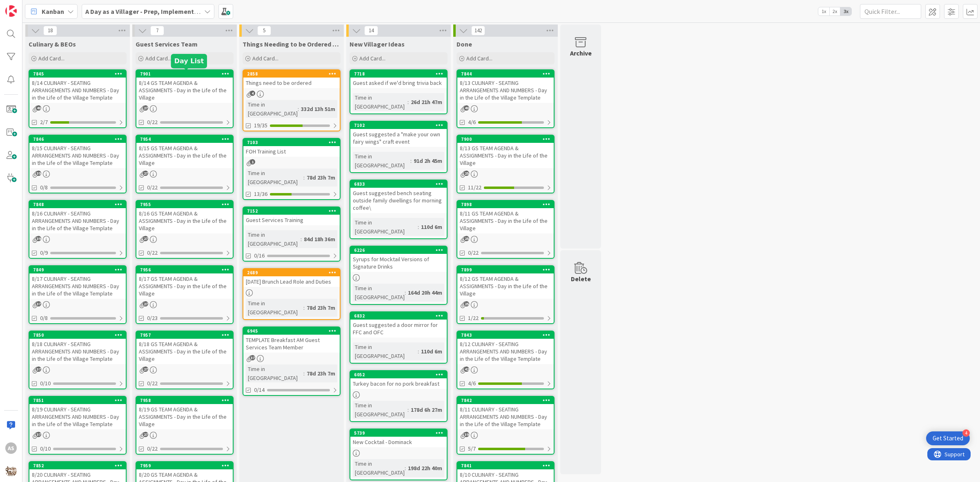 Image resolution: width=980 pixels, height=482 pixels. Describe the element at coordinates (185, 295) in the screenshot. I see `a: 79568/17 GS TEAM AGENDA & ASSIGNMENTS - Day in the Life of the Village0/23` at that location.